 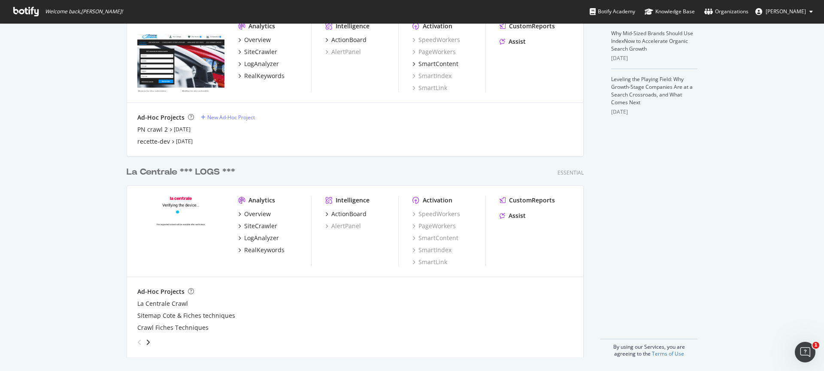 What do you see at coordinates (154, 142) in the screenshot?
I see `a: recette-dev` at bounding box center [154, 142].